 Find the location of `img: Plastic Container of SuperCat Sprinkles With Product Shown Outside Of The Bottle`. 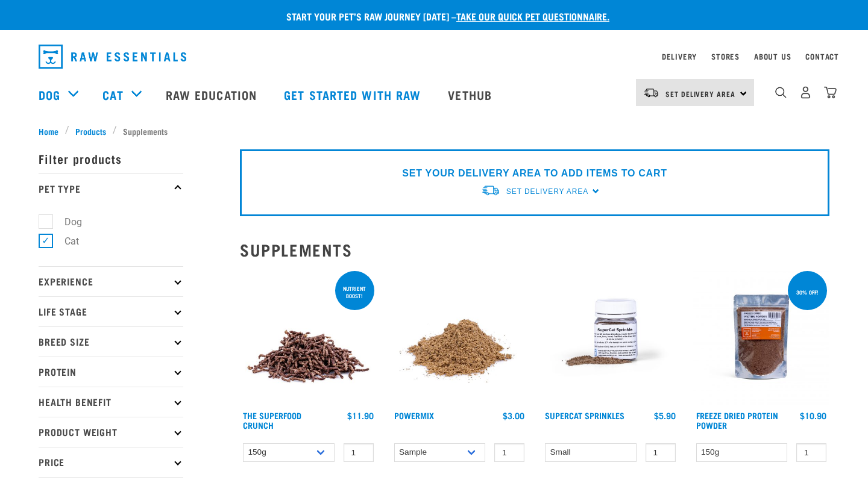

img: Plastic Container of SuperCat Sprinkles With Product Shown Outside Of The Bottle is located at coordinates (610, 337).